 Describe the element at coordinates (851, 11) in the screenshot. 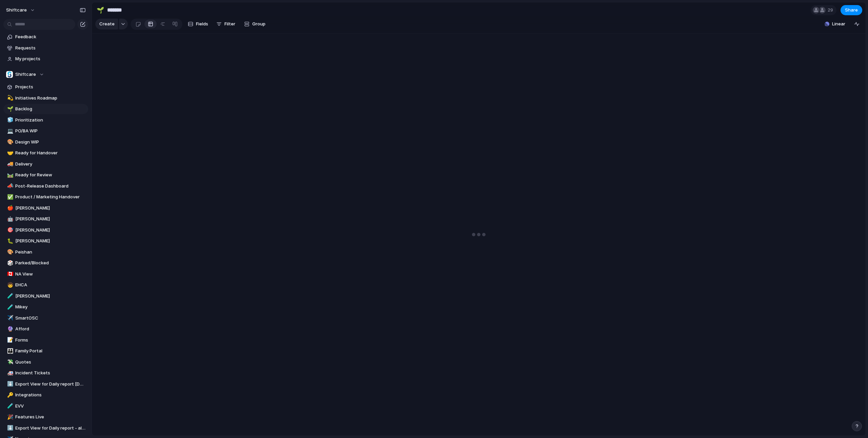

I see `button: Share` at that location.